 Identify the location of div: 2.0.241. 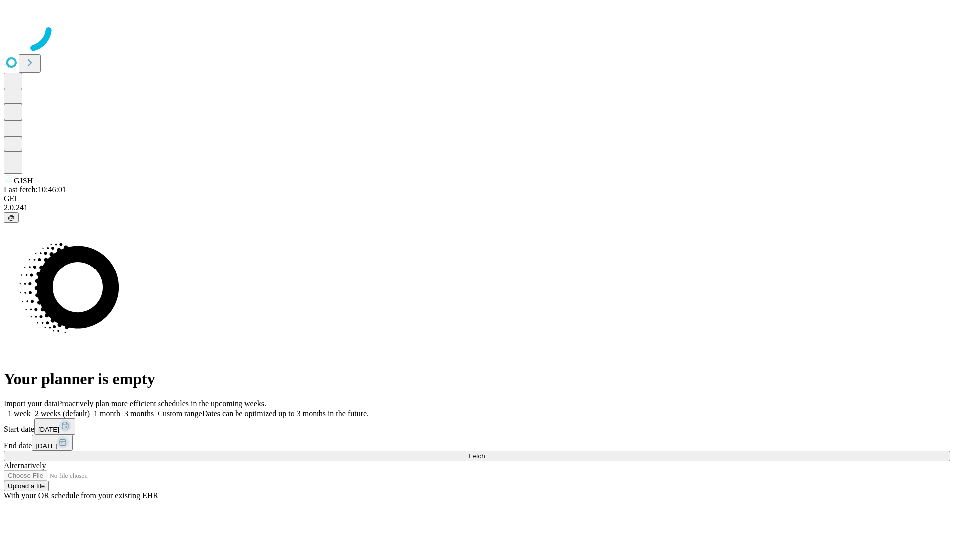
(477, 208).